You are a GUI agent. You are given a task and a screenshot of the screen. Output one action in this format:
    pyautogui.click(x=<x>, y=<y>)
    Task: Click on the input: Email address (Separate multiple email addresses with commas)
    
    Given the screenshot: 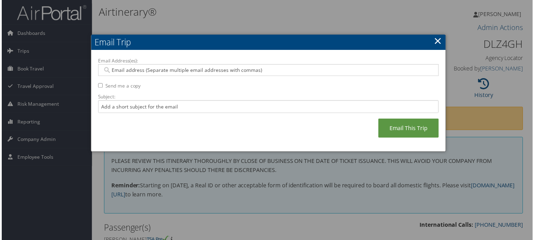 What is the action you would take?
    pyautogui.click(x=268, y=70)
    